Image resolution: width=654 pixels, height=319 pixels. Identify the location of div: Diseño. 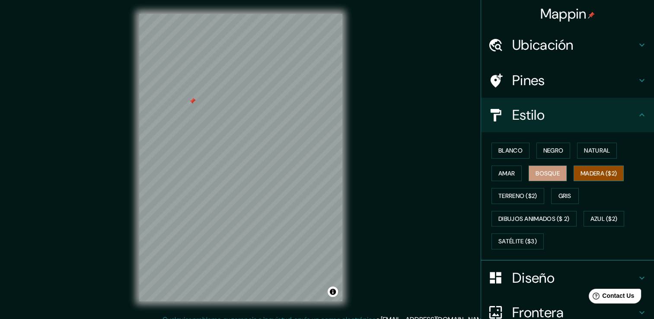
(568, 278).